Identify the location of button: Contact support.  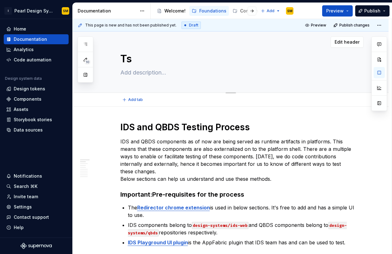
(36, 217).